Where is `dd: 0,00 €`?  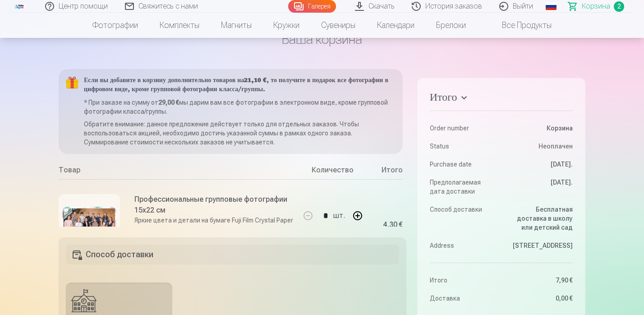
dd: 0,00 € is located at coordinates (539, 298).